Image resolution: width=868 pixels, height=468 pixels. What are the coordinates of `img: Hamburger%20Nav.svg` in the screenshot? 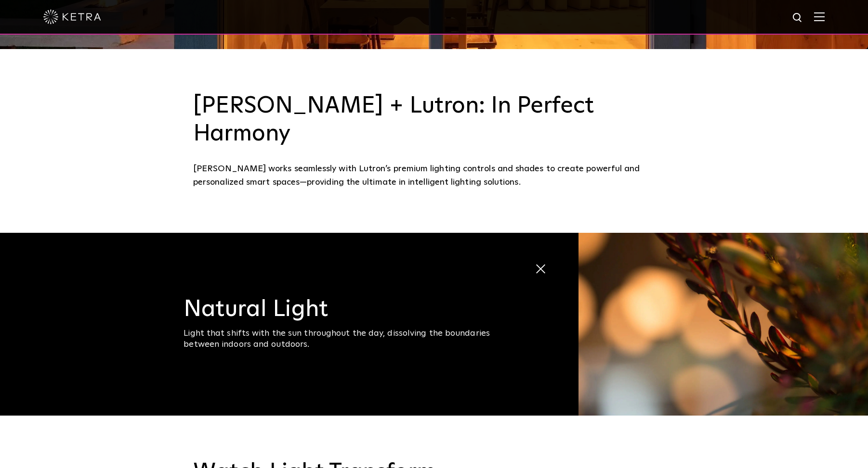 It's located at (819, 17).